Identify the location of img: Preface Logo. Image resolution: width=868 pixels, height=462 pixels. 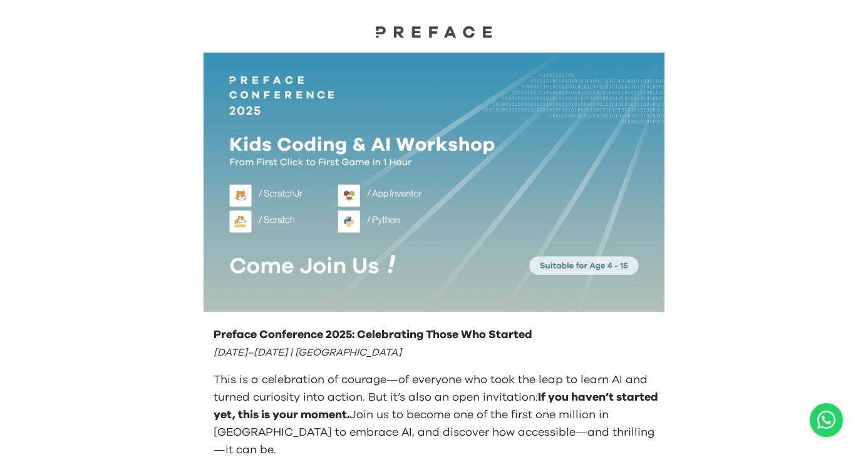
(434, 32).